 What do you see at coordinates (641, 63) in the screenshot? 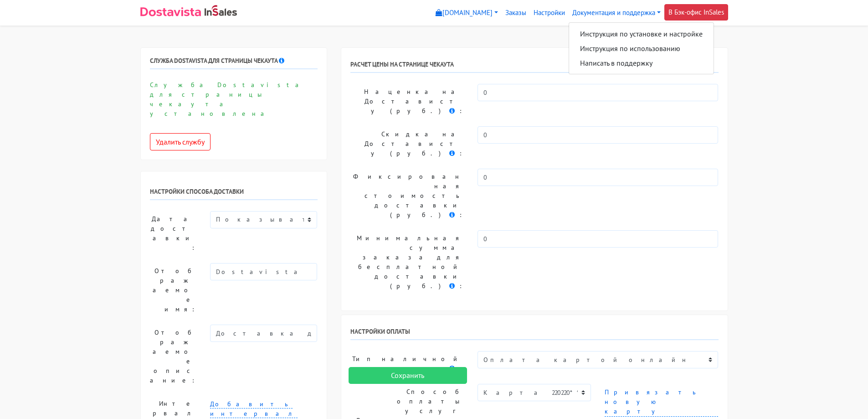
I see `a: Написать в поддержку` at bounding box center [641, 63].